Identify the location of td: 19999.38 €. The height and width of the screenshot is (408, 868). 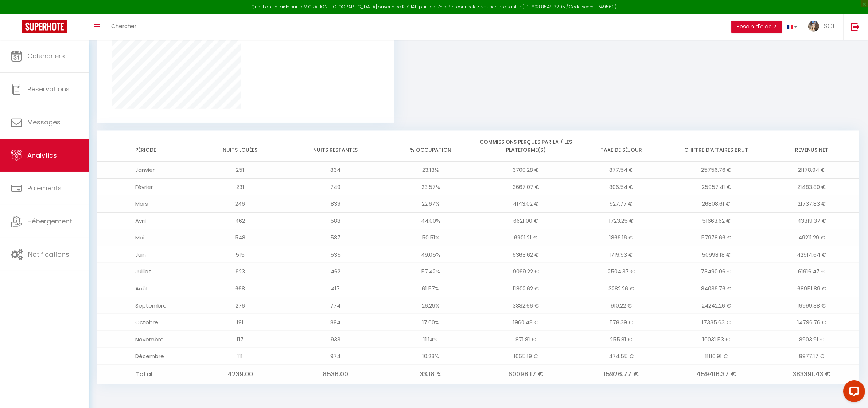
(812, 305).